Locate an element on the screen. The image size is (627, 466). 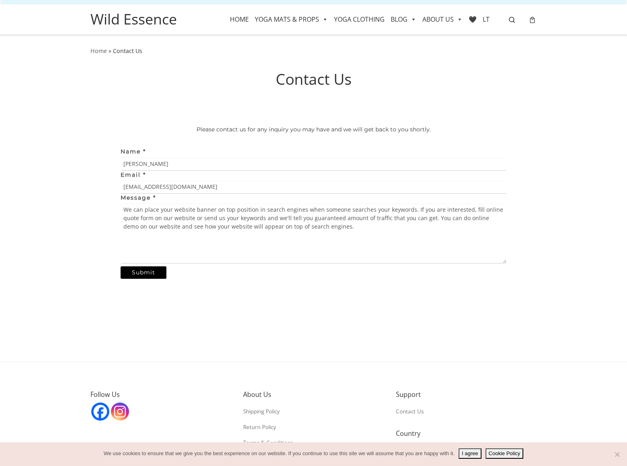
a: Terms & Conditions is located at coordinates (268, 443).